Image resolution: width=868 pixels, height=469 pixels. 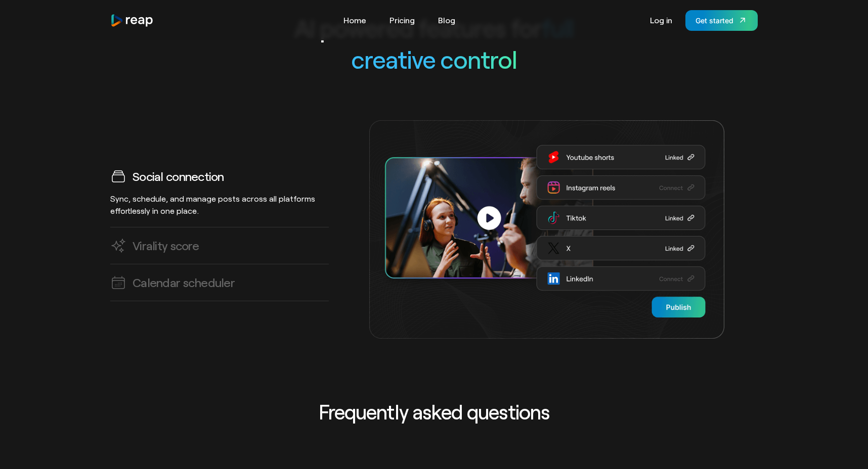 I want to click on a: Pricing, so click(x=402, y=20).